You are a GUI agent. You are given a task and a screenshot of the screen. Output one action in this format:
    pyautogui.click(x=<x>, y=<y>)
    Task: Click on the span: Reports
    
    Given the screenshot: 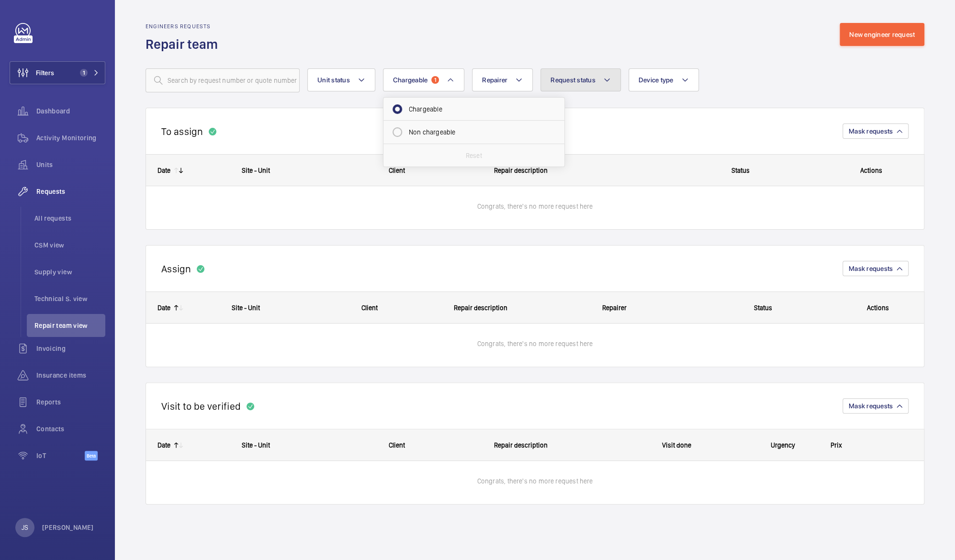 What is the action you would take?
    pyautogui.click(x=71, y=402)
    